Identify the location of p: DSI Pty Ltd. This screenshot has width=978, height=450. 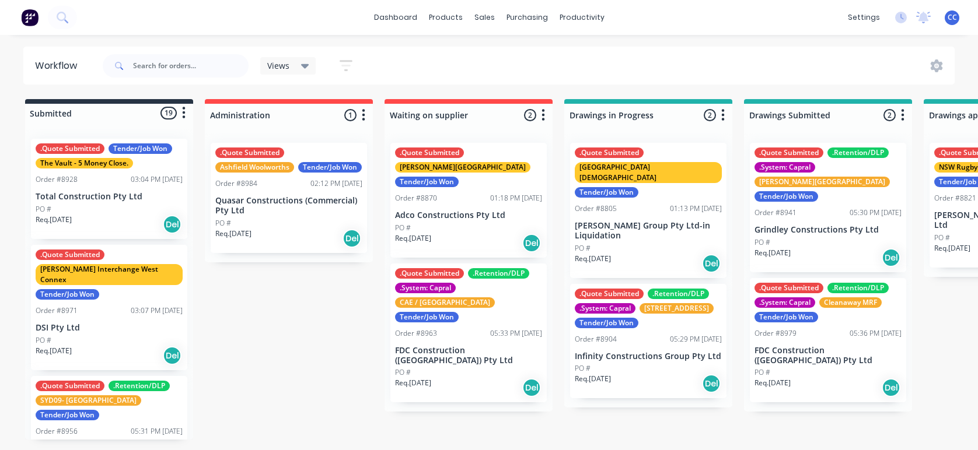
(109, 328).